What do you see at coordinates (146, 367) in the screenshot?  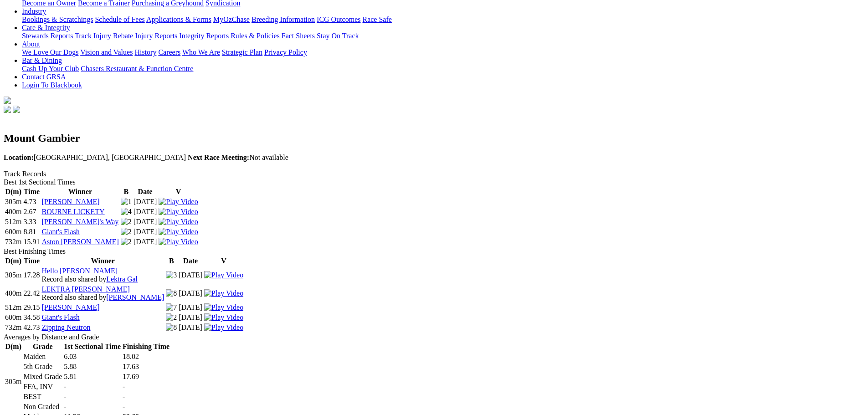 I see `td: 17.63` at bounding box center [146, 367].